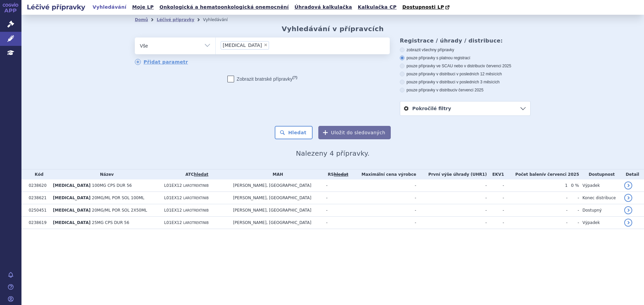 This screenshot has width=644, height=305. What do you see at coordinates (535, 185) in the screenshot?
I see `td: 1` at bounding box center [535, 185].